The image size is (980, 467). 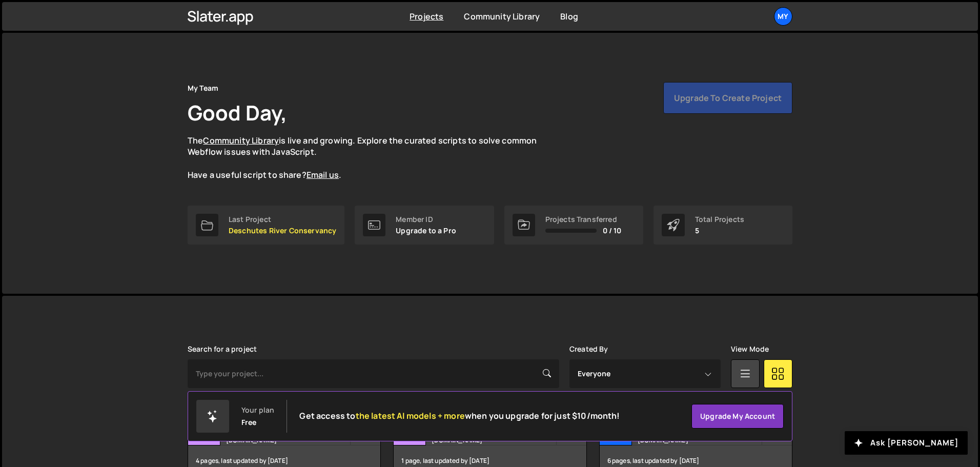 I want to click on a: Email us, so click(x=322, y=175).